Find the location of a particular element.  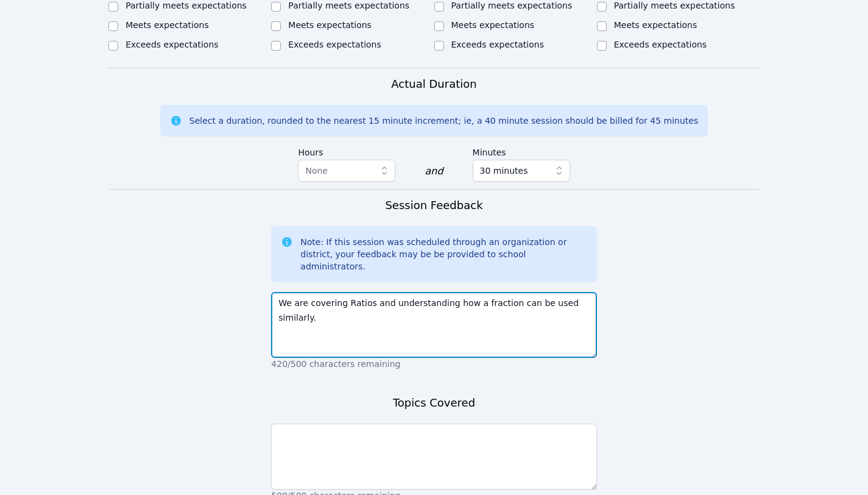

button: None is located at coordinates (347, 171).